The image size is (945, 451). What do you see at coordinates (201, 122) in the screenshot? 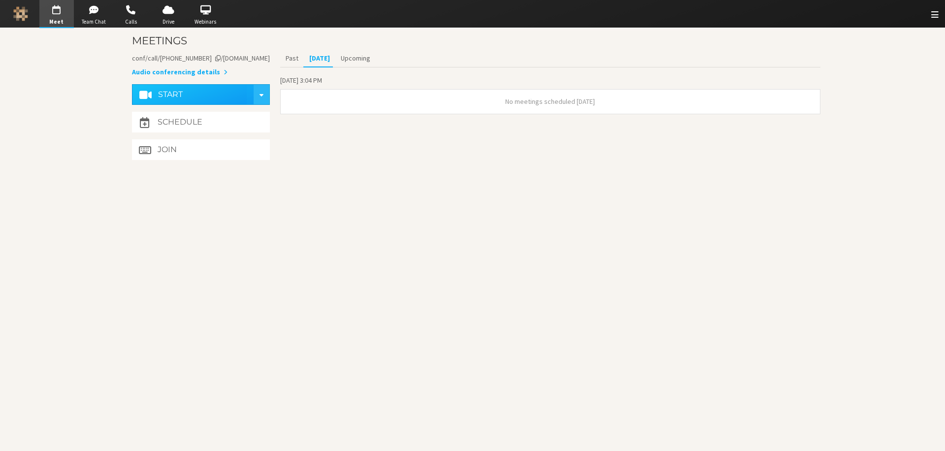
I see `button: Schedule` at bounding box center [201, 122].